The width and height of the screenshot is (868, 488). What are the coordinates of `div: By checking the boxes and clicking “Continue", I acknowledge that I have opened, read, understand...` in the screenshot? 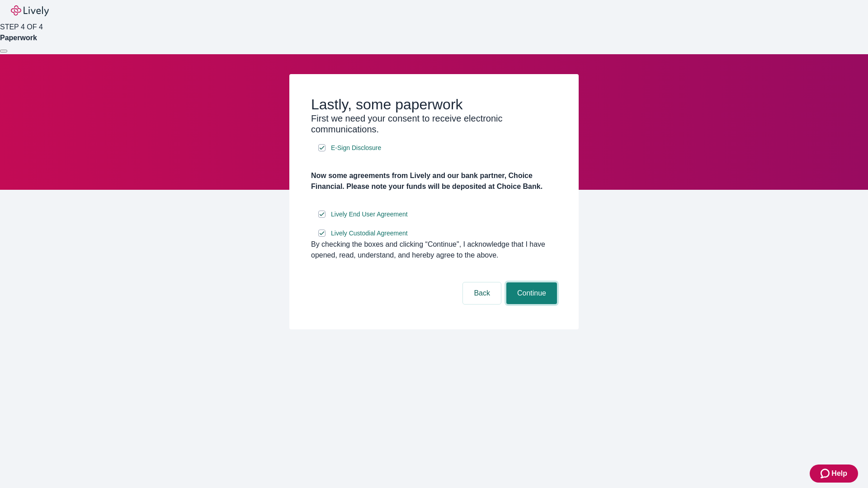 It's located at (434, 250).